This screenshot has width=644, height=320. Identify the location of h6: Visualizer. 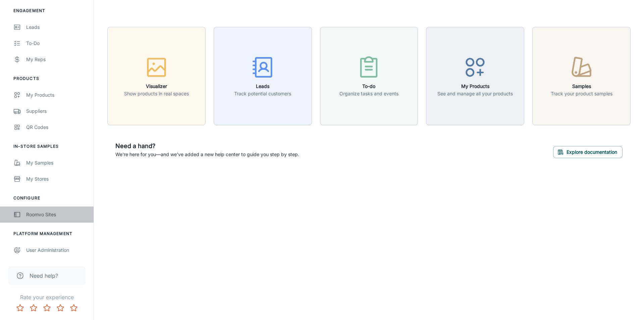
(157, 86).